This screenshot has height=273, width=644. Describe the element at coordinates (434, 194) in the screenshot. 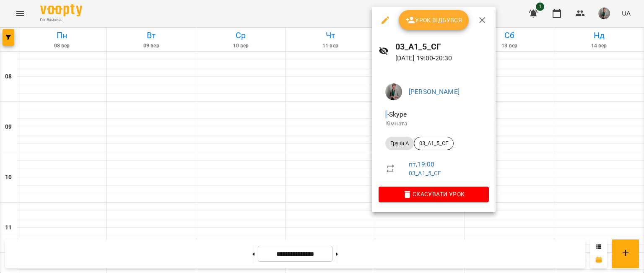

I see `span: Скасувати Урок` at that location.